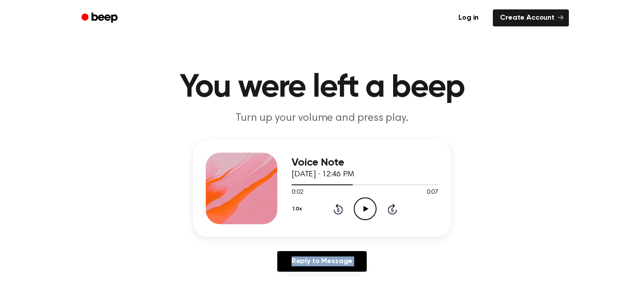 Image resolution: width=644 pixels, height=303 pixels. I want to click on a: Log in, so click(468, 18).